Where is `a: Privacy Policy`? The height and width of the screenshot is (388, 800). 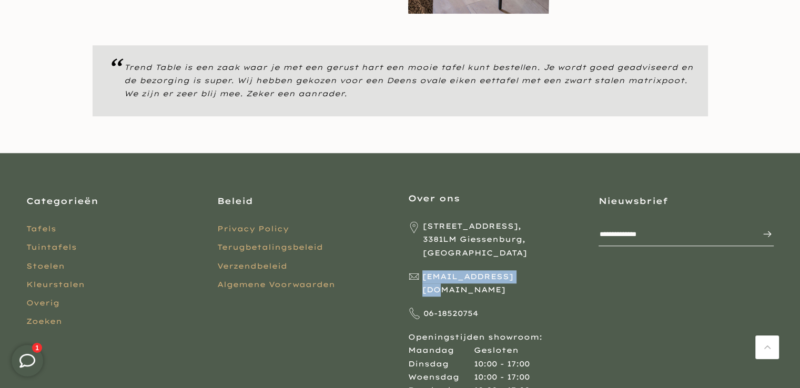
a: Privacy Policy is located at coordinates (253, 229).